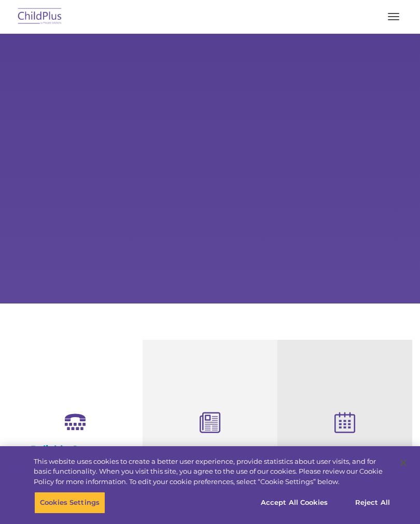 The height and width of the screenshot is (524, 420). Describe the element at coordinates (294, 503) in the screenshot. I see `button: Accept All Cookies` at that location.